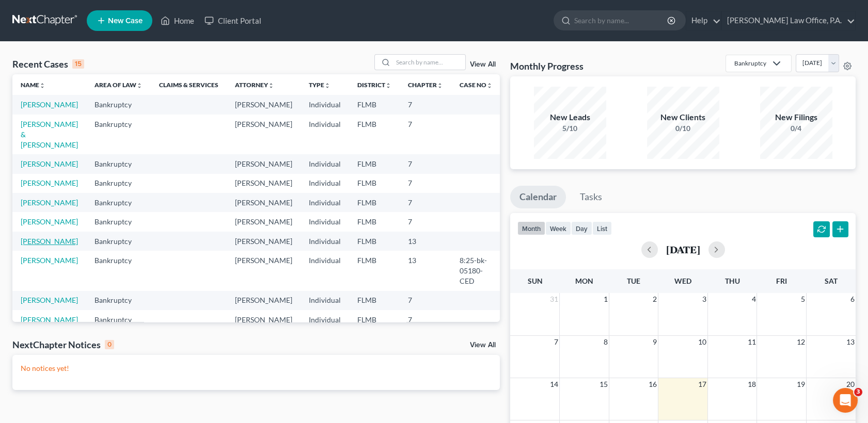  I want to click on a: Client Portal, so click(233, 21).